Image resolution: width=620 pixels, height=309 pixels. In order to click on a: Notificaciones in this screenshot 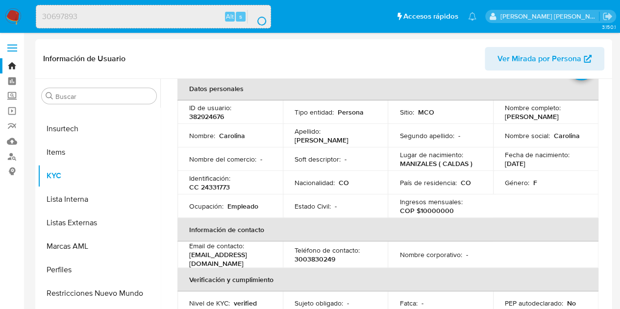, I will do `click(472, 16)`.